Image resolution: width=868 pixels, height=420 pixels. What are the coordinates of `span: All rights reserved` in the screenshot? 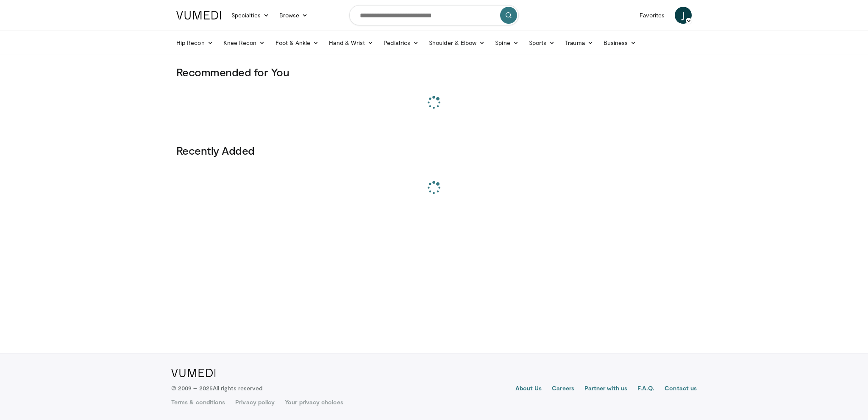 It's located at (238, 388).